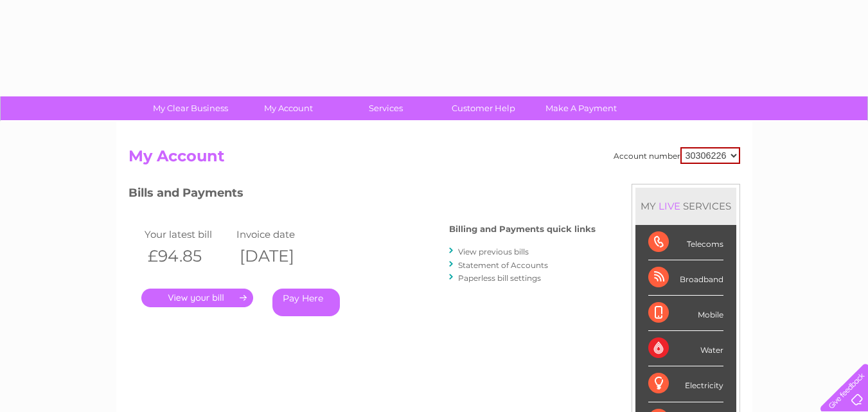 This screenshot has width=868, height=412. I want to click on a: Services, so click(386, 108).